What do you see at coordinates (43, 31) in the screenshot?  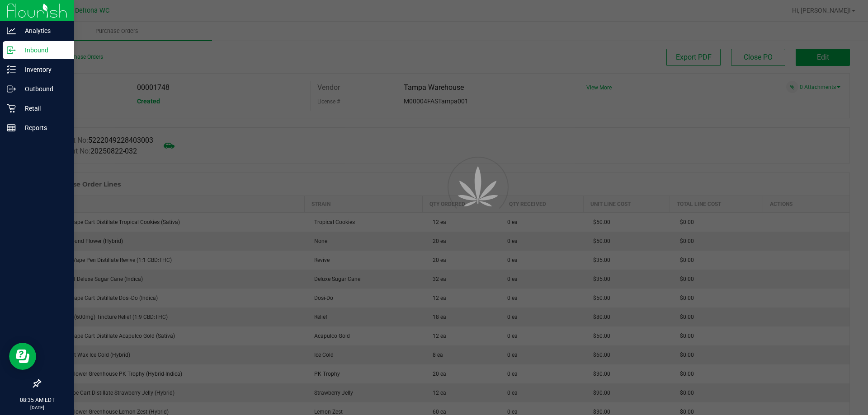 I see `p: Analytics` at bounding box center [43, 31].